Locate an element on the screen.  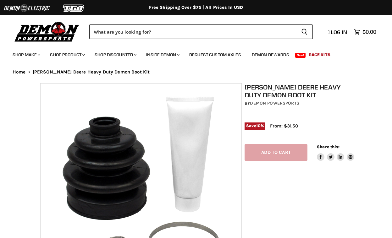
span: 10 is located at coordinates (258, 126).